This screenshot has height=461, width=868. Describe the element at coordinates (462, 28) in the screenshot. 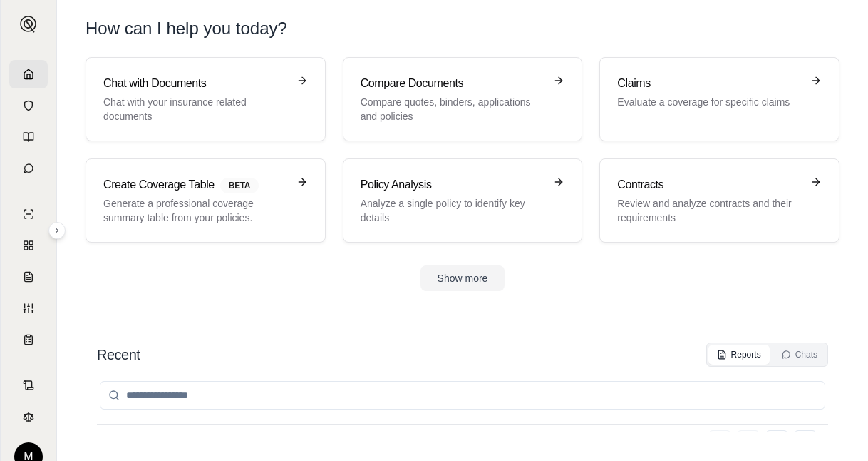

I see `h1: How can I help you today?` at that location.